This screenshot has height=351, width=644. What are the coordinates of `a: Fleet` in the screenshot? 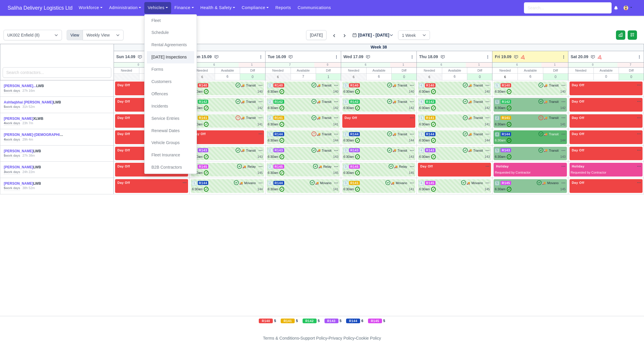 It's located at (171, 21).